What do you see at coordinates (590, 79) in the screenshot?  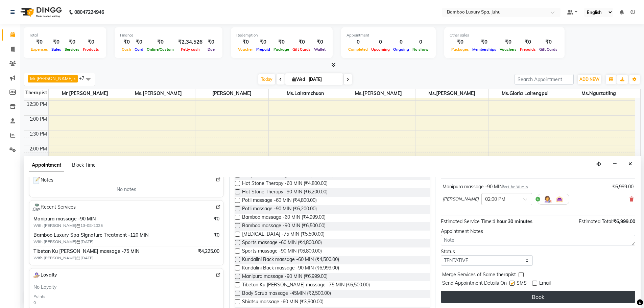 I see `span: ADD NEW` at bounding box center [590, 79].